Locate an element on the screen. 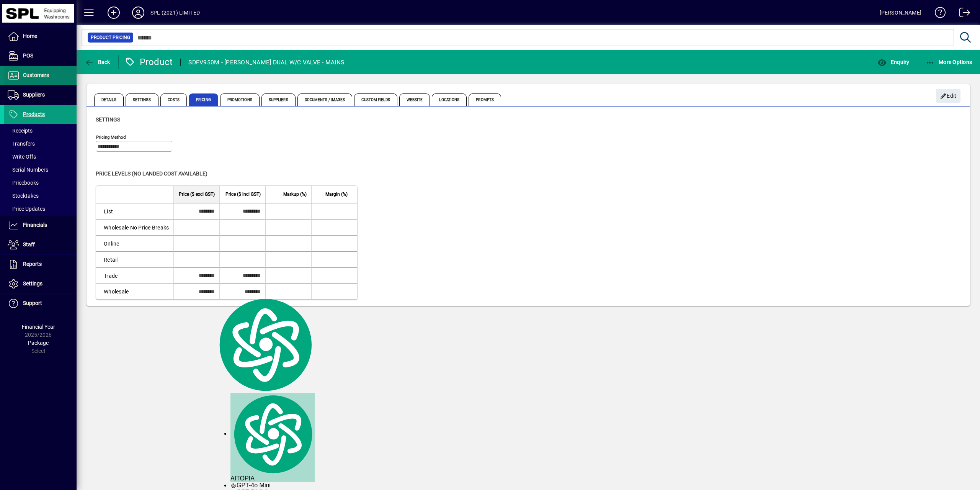  span: Package is located at coordinates (38, 343).